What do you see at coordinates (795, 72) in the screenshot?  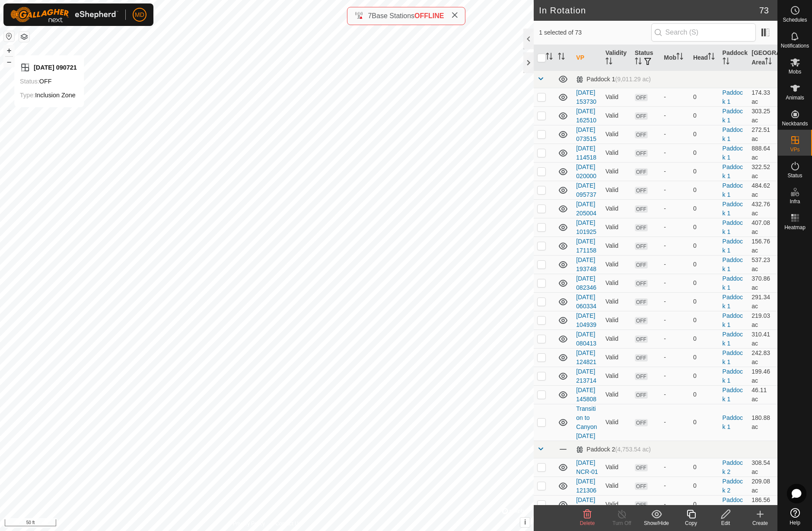 I see `span: Mobs` at bounding box center [795, 72].